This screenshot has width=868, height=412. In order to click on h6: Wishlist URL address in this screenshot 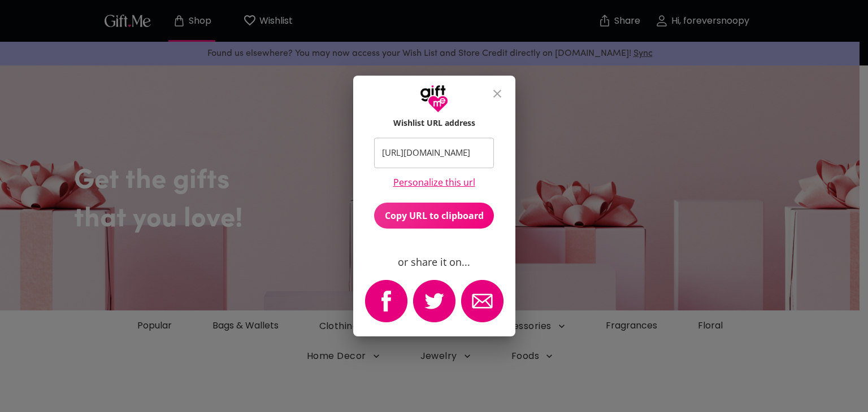, I will do `click(434, 123)`.